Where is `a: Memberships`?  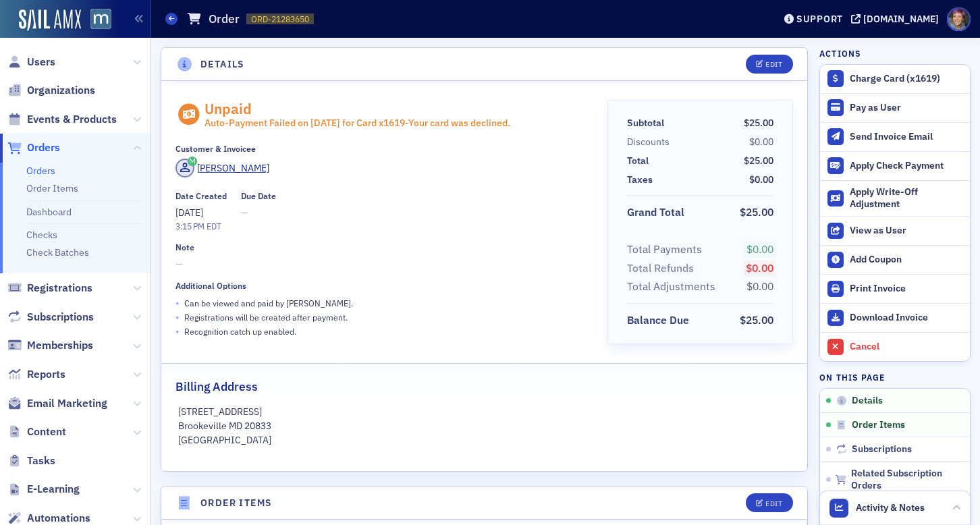 a: Memberships is located at coordinates (50, 346).